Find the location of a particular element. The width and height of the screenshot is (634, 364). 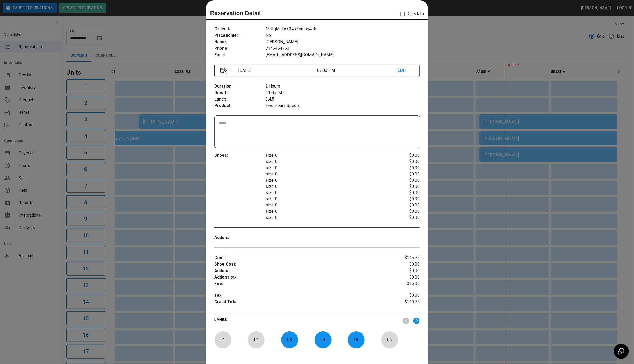

img: Vector is located at coordinates (224, 71).